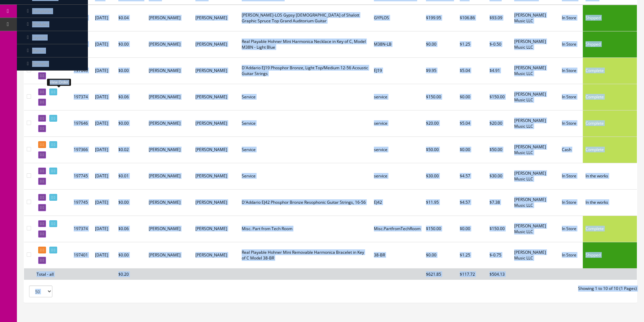 This screenshot has width=644, height=322. I want to click on td: $117.72, so click(472, 274).